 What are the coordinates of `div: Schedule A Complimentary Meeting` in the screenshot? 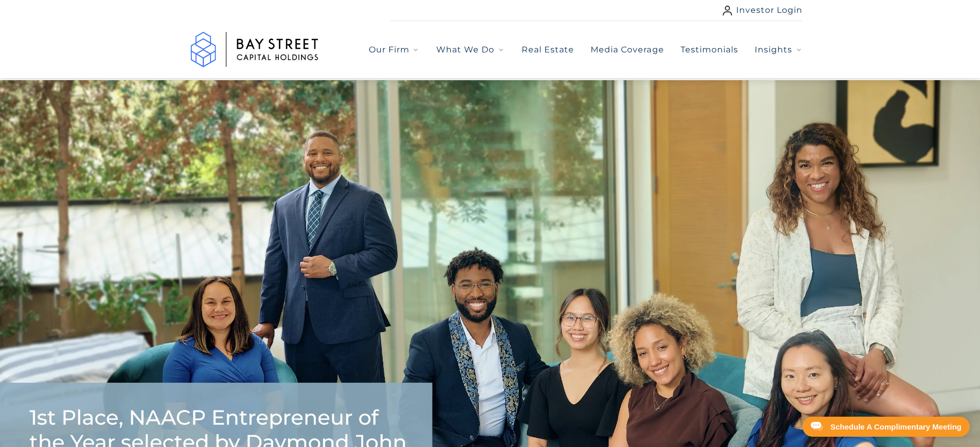 It's located at (896, 427).